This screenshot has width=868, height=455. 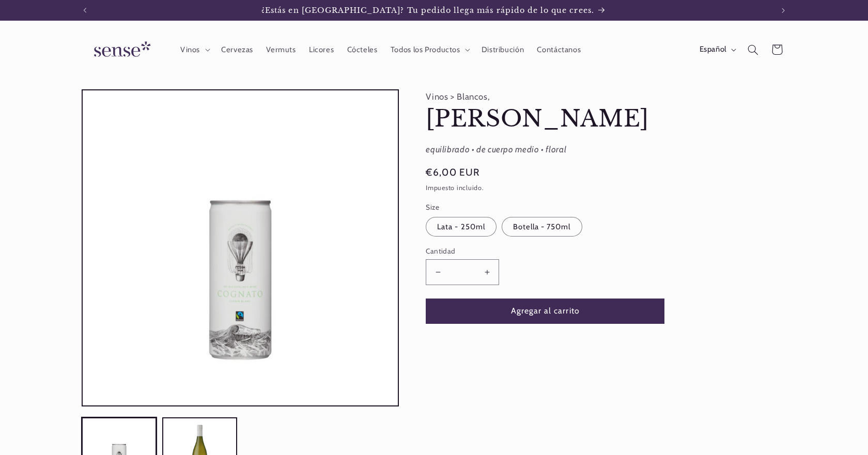 What do you see at coordinates (121, 50) in the screenshot?
I see `a: Sense` at bounding box center [121, 50].